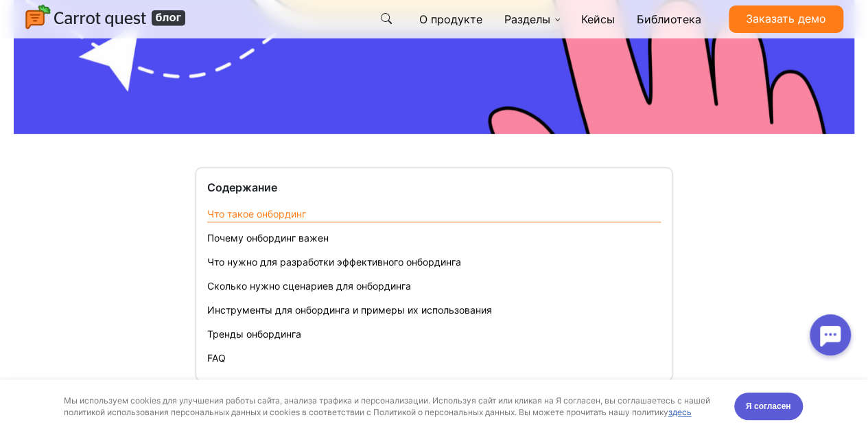  Describe the element at coordinates (435, 187) in the screenshot. I see `div: Содержание` at that location.